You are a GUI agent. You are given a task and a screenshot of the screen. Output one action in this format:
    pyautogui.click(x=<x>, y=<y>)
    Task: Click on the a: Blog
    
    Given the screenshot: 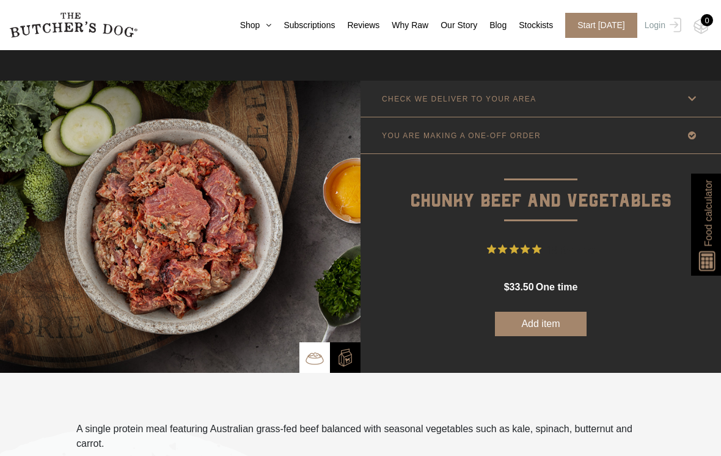 What is the action you would take?
    pyautogui.click(x=492, y=25)
    